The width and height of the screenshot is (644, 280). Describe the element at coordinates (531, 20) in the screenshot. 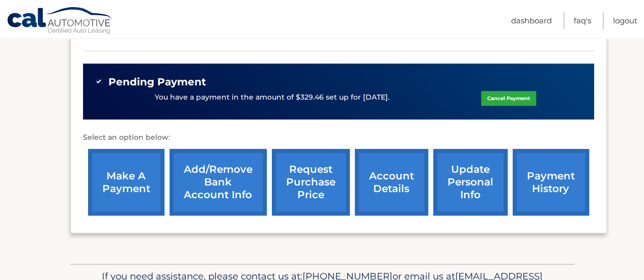

I see `a: Dashboard` at that location.